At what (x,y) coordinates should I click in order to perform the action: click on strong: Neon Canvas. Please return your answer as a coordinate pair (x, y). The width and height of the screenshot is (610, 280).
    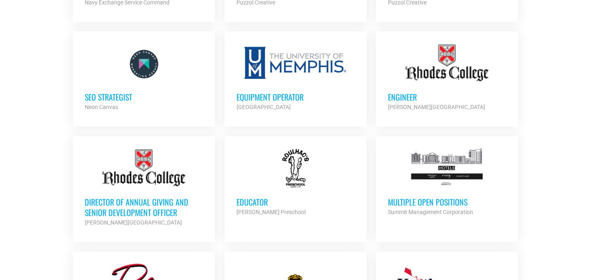
    Looking at the image, I should click on (101, 107).